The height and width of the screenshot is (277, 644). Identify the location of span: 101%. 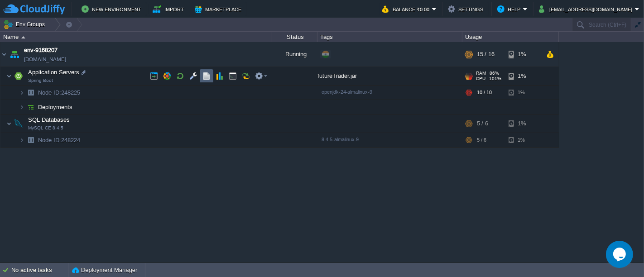
(495, 79).